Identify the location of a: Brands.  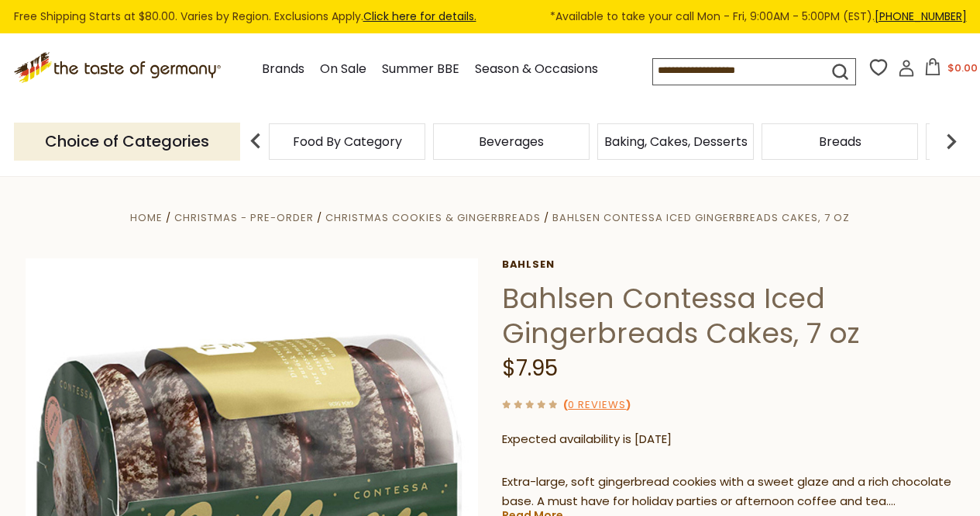
(283, 69).